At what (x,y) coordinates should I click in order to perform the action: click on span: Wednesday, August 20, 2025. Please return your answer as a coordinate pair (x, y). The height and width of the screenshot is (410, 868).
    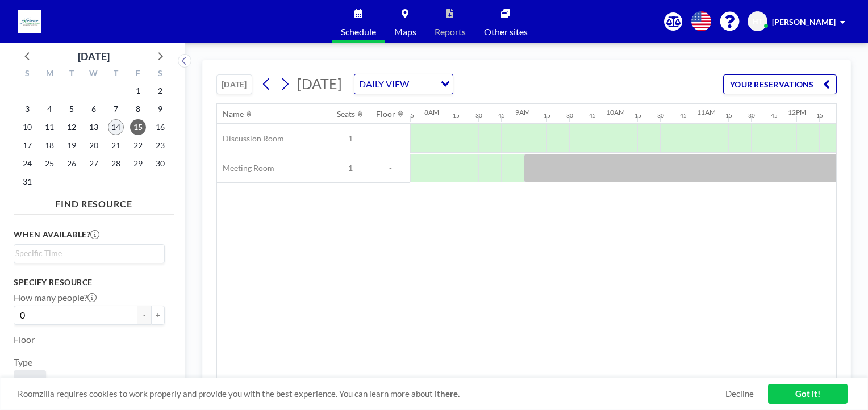
    Looking at the image, I should click on (94, 145).